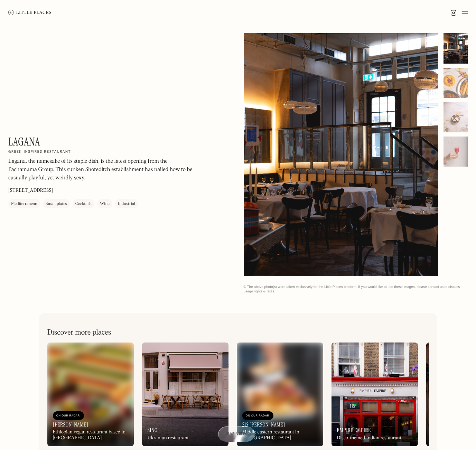  Describe the element at coordinates (83, 204) in the screenshot. I see `div: Cocktails` at that location.